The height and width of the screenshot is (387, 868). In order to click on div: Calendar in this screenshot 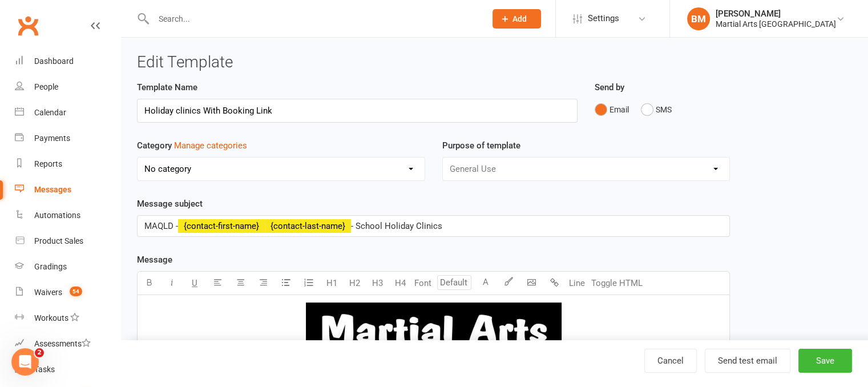, I will do `click(50, 113)`.